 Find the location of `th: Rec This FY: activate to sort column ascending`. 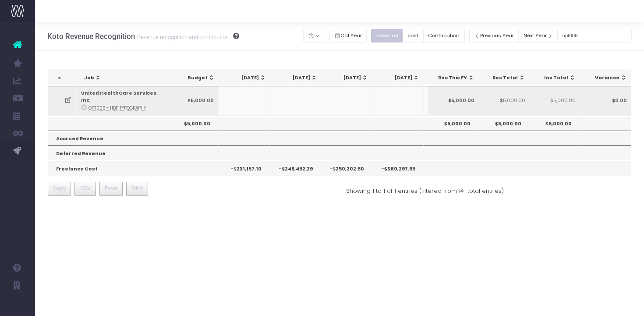

th: Rec This FY: activate to sort column ascending is located at coordinates (454, 78).